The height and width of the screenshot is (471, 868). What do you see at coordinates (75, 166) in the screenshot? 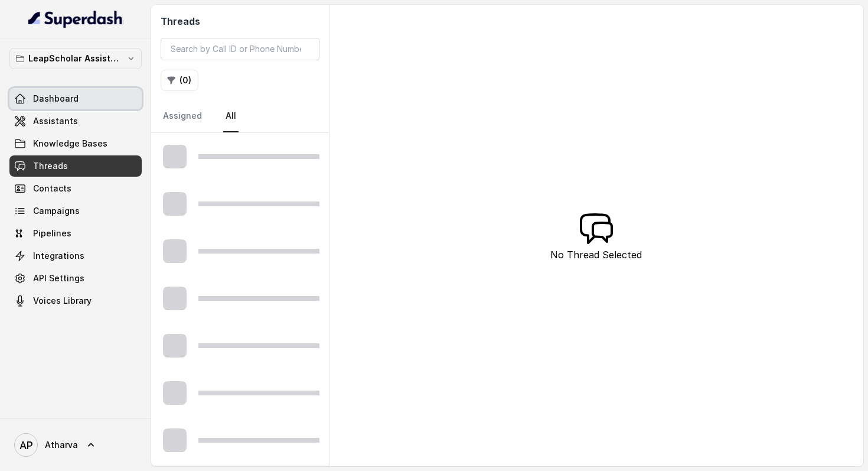
I see `a: Threads` at bounding box center [75, 166].